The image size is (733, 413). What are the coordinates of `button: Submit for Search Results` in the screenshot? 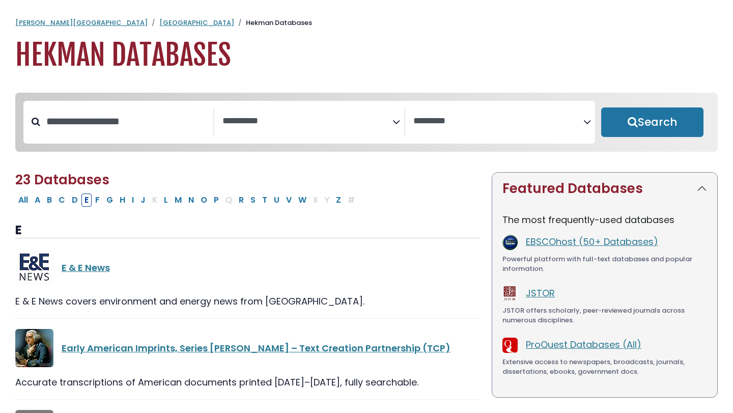 It's located at (652, 122).